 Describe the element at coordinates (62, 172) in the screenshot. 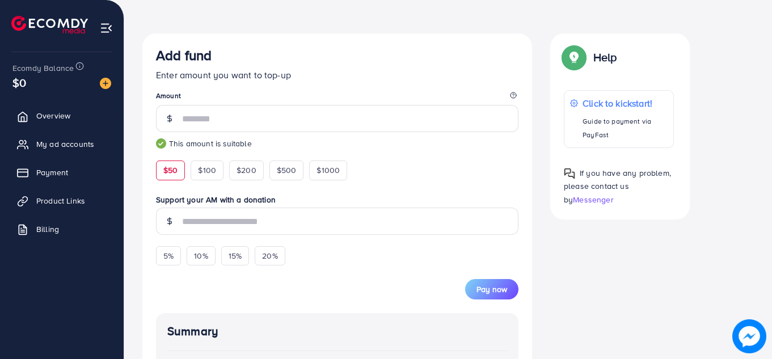

I see `a: Payment` at that location.